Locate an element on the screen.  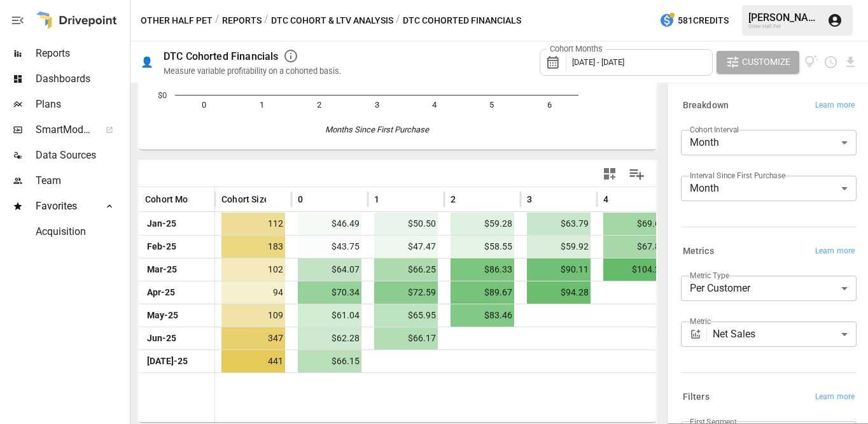
button: Other Half Pet is located at coordinates (176, 20).